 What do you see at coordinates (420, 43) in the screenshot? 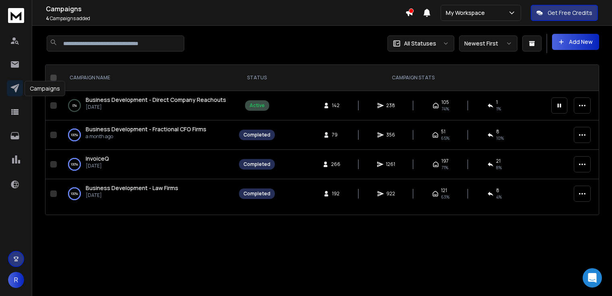
I see `p: All Statuses` at bounding box center [420, 43].